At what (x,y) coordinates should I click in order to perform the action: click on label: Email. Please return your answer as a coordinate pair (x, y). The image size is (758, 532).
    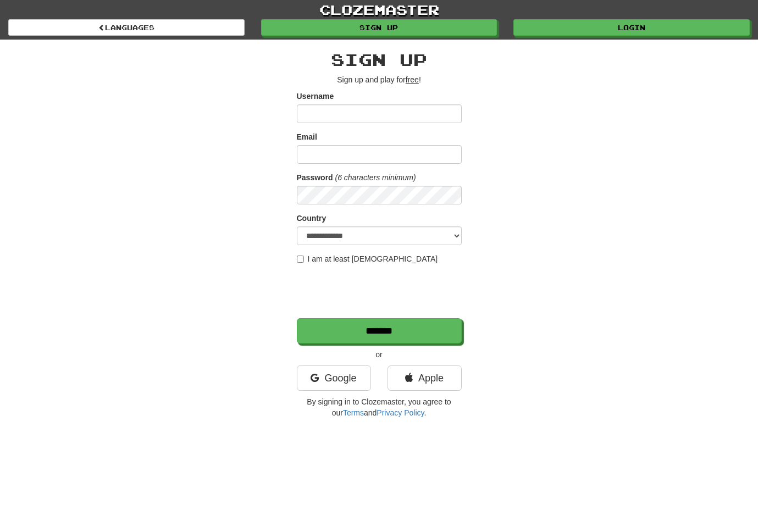
    Looking at the image, I should click on (307, 137).